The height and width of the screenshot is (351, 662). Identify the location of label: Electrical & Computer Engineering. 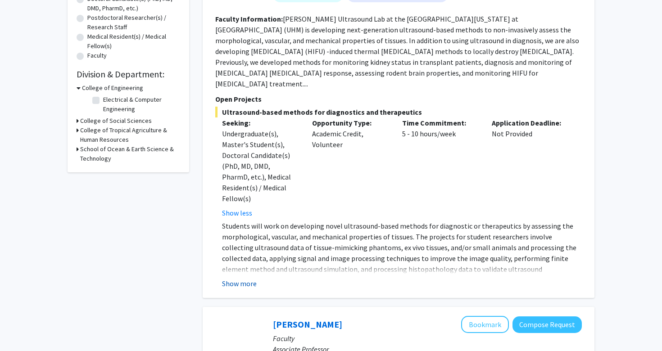
(140, 104).